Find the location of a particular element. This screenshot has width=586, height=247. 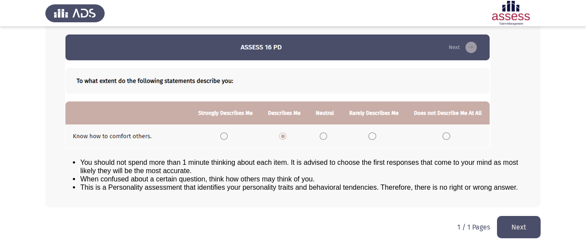

span: This is a Personality assessment that identifies your personality traits and behavioral tendencie... is located at coordinates (299, 187).